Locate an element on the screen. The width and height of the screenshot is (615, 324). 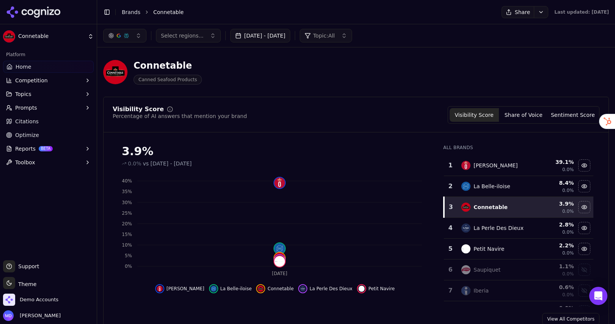
tr: 6saupiquetSaupiquet1.1%0.0%Show saupiquet data is located at coordinates (518, 270).